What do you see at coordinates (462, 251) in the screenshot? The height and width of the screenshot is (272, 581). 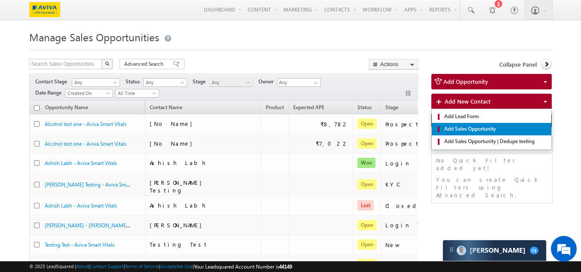 I see `img: Carter` at bounding box center [462, 251].